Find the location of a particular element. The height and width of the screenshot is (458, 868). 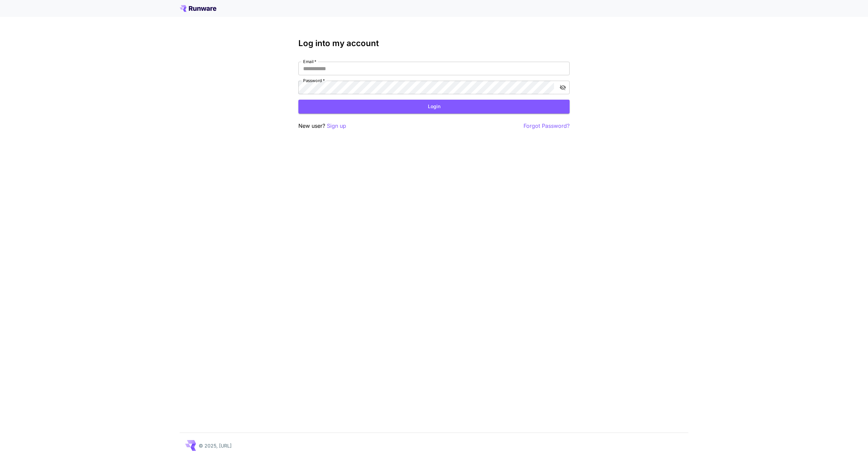

button: Sign up is located at coordinates (337, 126).